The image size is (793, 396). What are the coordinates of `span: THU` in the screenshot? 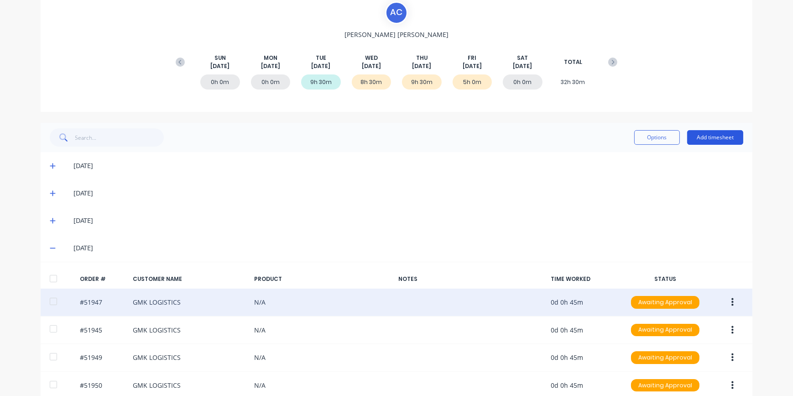 It's located at (422, 58).